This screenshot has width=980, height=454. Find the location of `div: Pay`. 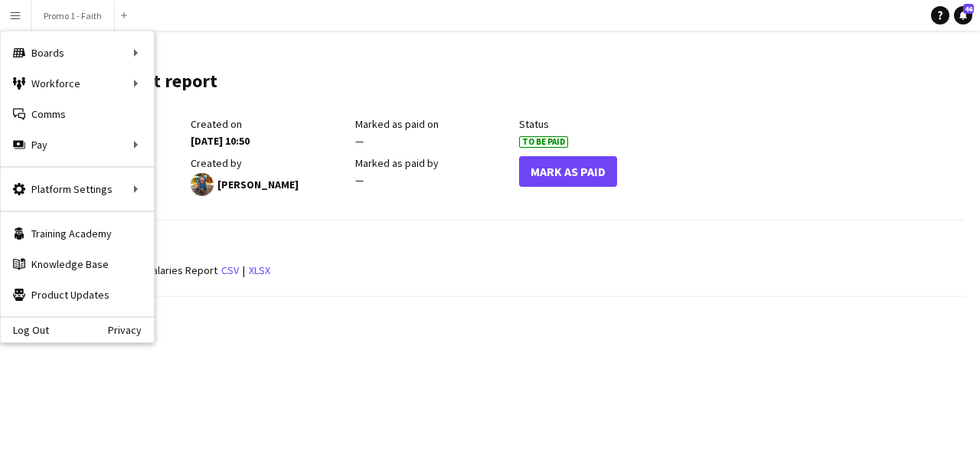

div: Pay is located at coordinates (78, 144).